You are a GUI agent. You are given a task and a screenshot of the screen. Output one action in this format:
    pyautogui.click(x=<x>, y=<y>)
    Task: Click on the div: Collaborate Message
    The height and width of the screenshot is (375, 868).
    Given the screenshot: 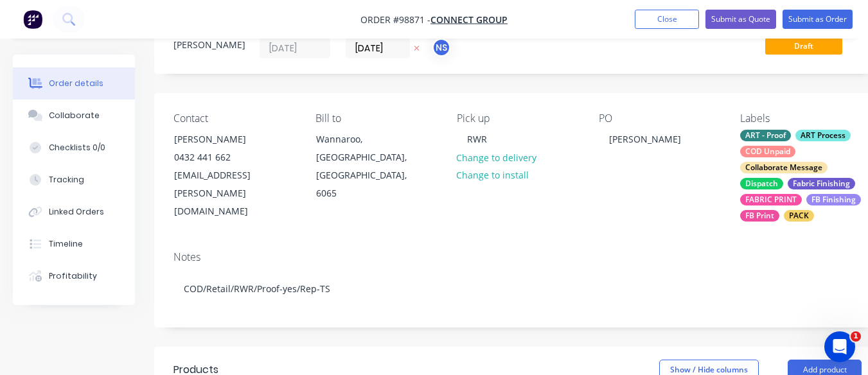 What is the action you would take?
    pyautogui.click(x=784, y=168)
    